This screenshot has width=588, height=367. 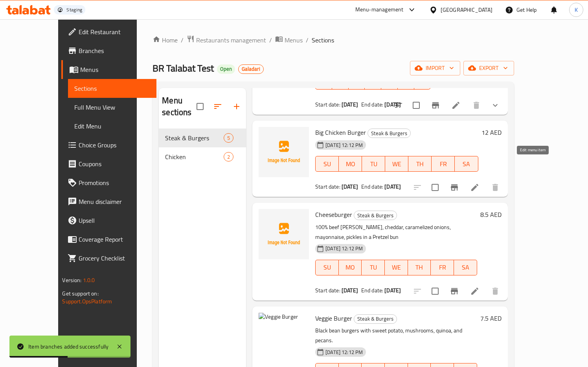 What do you see at coordinates (251, 69) in the screenshot?
I see `span: Galadari` at bounding box center [251, 69].